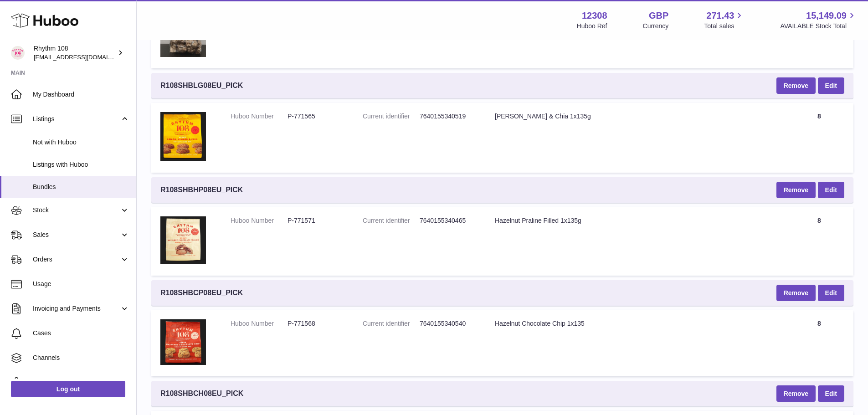 The image size is (868, 415). I want to click on a: 271.43 Total sales, so click(724, 20).